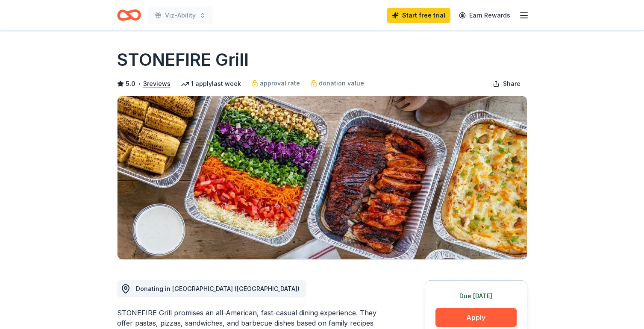 Image resolution: width=644 pixels, height=329 pixels. What do you see at coordinates (322, 178) in the screenshot?
I see `img: Image for STONEFIRE Grill` at bounding box center [322, 178].